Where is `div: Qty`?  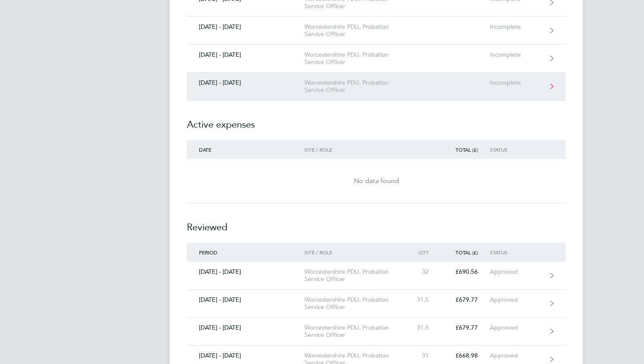
div: Qty is located at coordinates (422, 252).